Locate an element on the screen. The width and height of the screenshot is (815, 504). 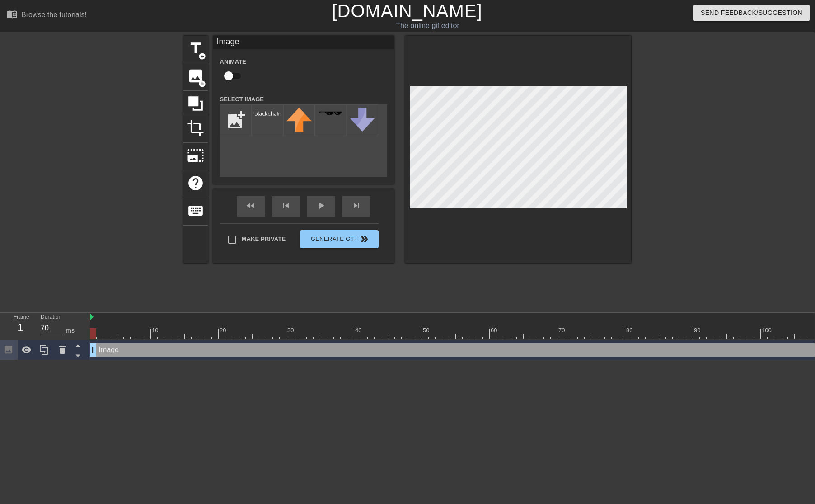
label: Duration is located at coordinates (51, 317).